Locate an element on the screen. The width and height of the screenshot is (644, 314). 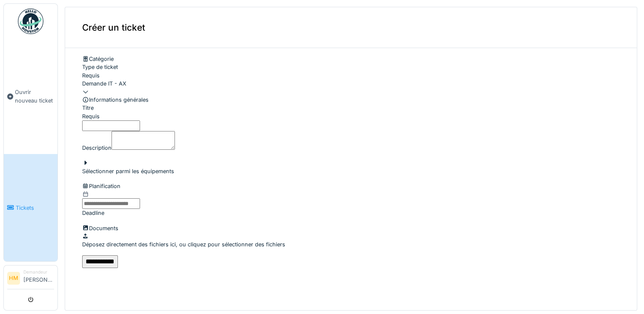
div: Sélectionner parmi les équipements is located at coordinates (128, 167).